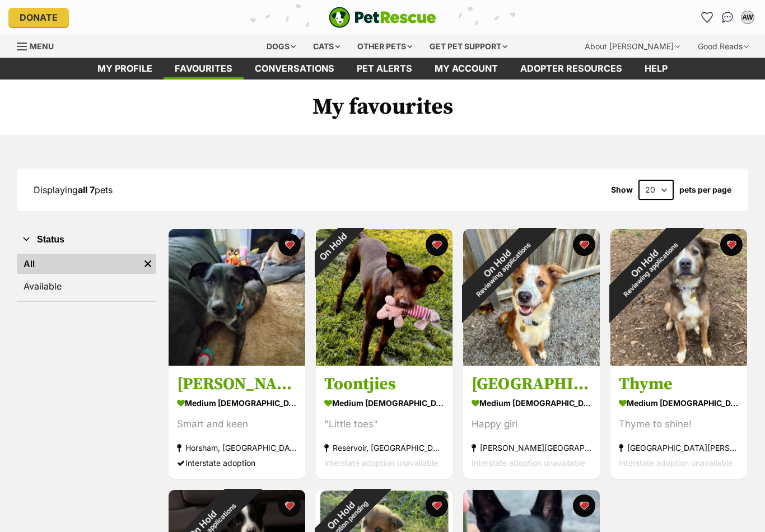 Image resolution: width=765 pixels, height=532 pixels. What do you see at coordinates (326, 47) in the screenshot?
I see `div: Cats` at bounding box center [326, 47].